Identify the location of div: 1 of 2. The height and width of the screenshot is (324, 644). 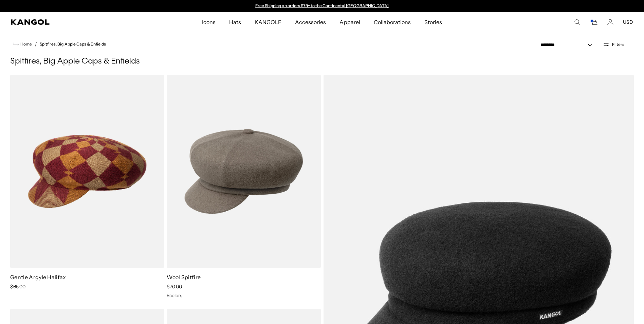
(322, 6).